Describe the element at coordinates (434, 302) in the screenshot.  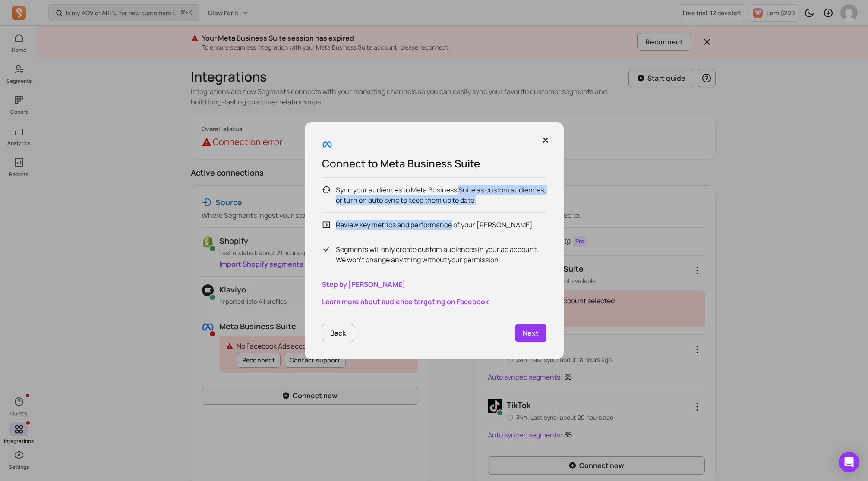
I see `a: Learn more about audience targeting on Facebook` at that location.